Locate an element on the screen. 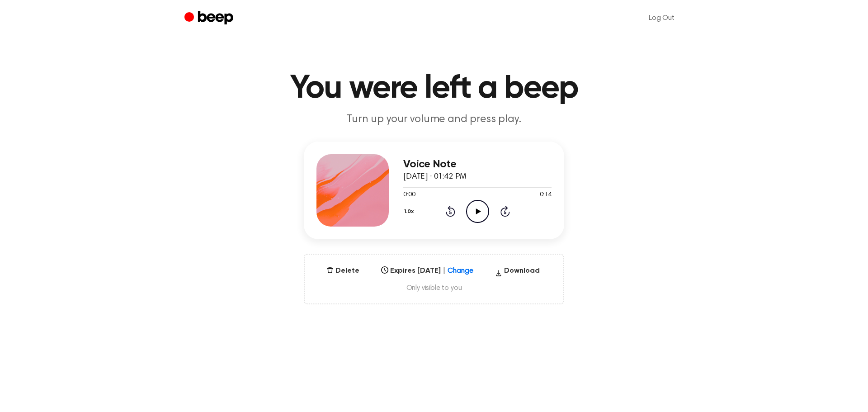 The width and height of the screenshot is (868, 412). span: Only visible to you is located at coordinates (434, 288).